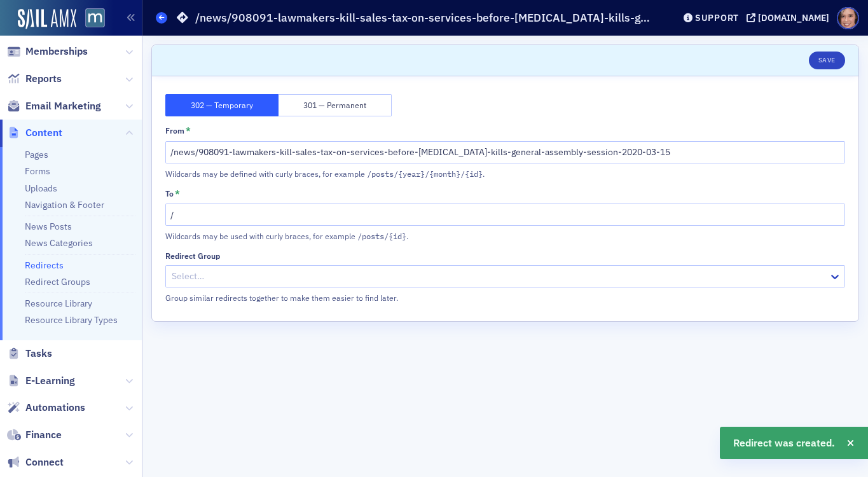 Image resolution: width=868 pixels, height=477 pixels. What do you see at coordinates (381, 236) in the screenshot?
I see `span: /posts/{id}` at bounding box center [381, 236].